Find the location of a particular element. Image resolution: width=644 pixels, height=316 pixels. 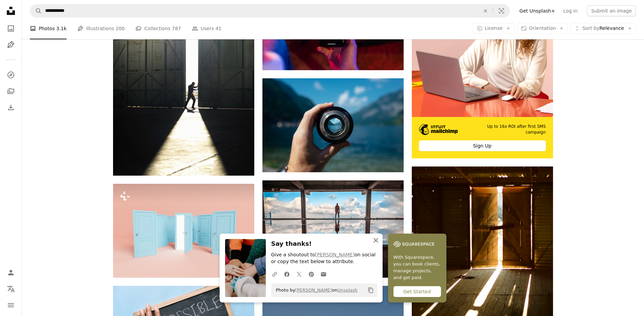

button: Visual search is located at coordinates (502, 11).